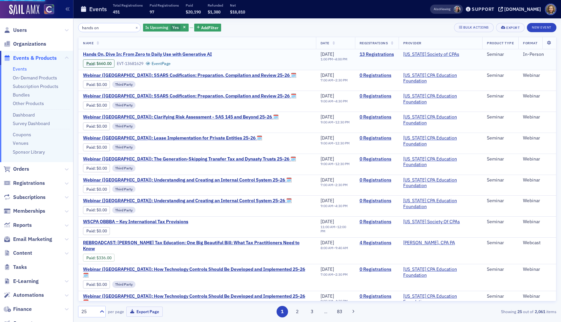 The width and height of the screenshot is (561, 322). I want to click on time: 7:00 AM, so click(327, 185).